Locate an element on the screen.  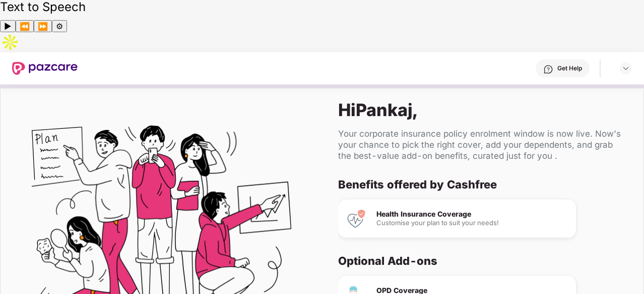
img: Health Insurance Coverage is located at coordinates (356, 219).